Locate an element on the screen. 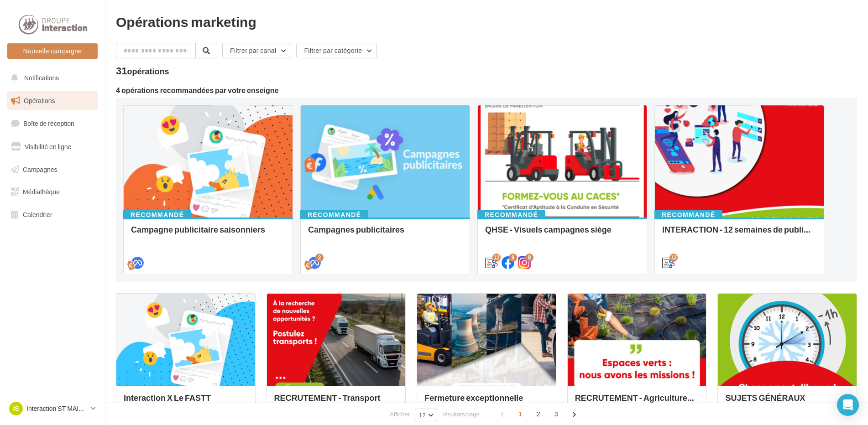 This screenshot has width=868, height=425. span: Médiathèque is located at coordinates (41, 191).